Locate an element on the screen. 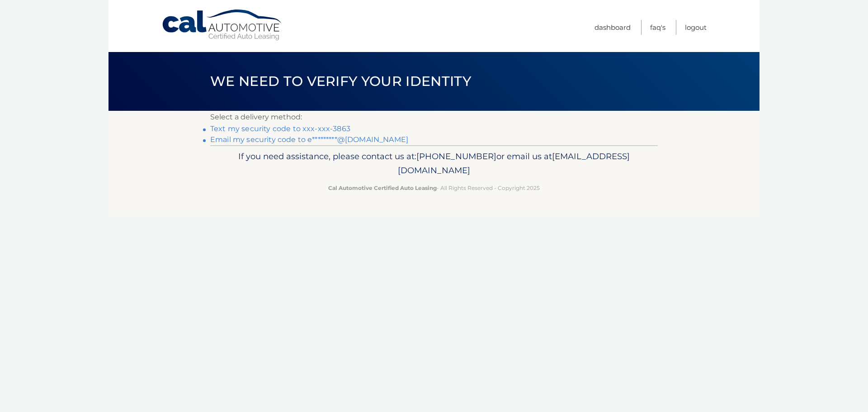 The width and height of the screenshot is (868, 412). a: Logout is located at coordinates (696, 27).